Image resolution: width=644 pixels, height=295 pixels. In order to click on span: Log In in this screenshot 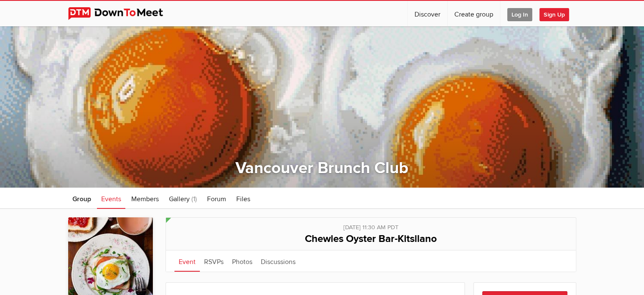, I will do `click(520, 14)`.